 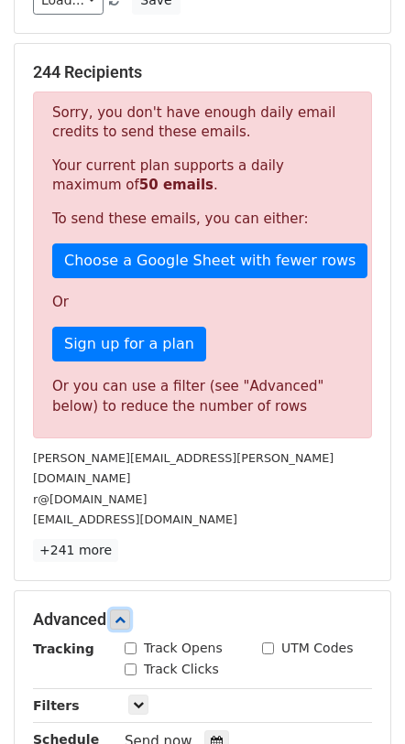 I want to click on div: Chat Widget, so click(x=359, y=700).